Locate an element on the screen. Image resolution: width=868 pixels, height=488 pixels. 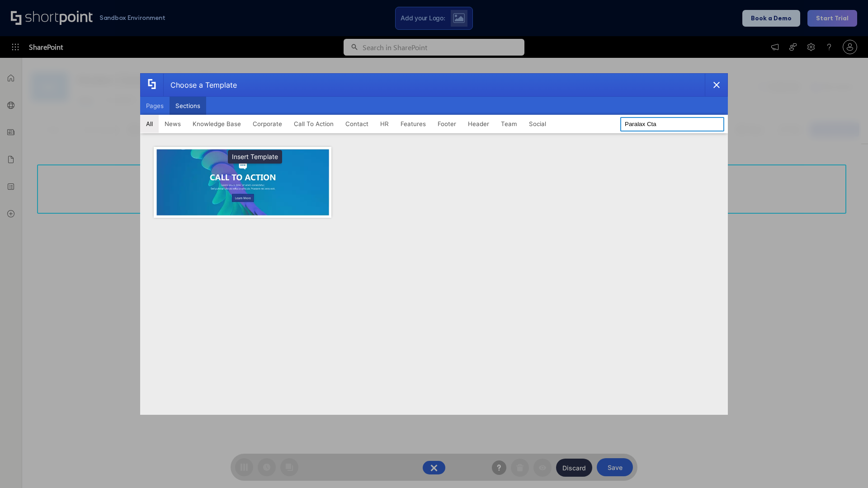
button: Team is located at coordinates (509, 124).